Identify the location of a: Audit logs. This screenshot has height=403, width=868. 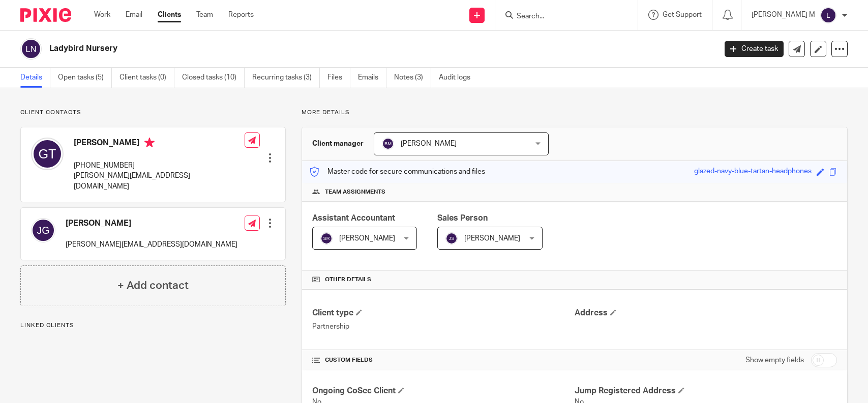
(459, 78).